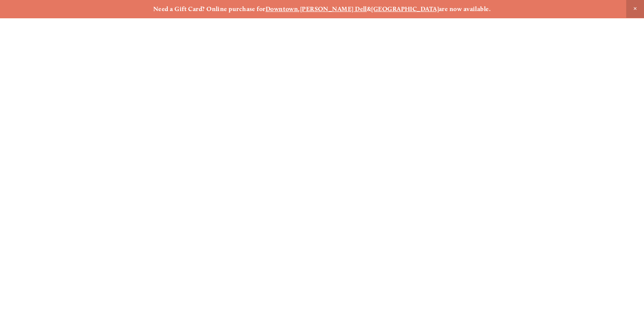 This screenshot has width=644, height=314. What do you see at coordinates (210, 9) in the screenshot?
I see `strong: Need a Gift Card? Online purchase for` at bounding box center [210, 9].